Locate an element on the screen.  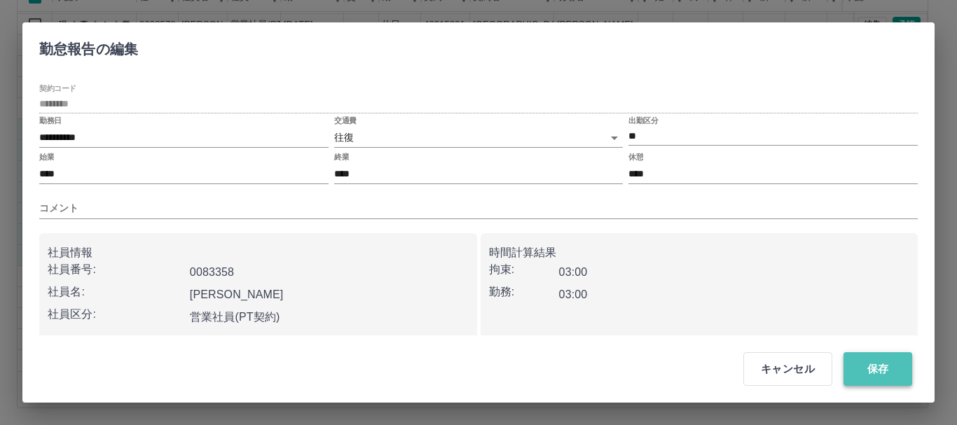
label: 出勤区分 is located at coordinates (643, 120).